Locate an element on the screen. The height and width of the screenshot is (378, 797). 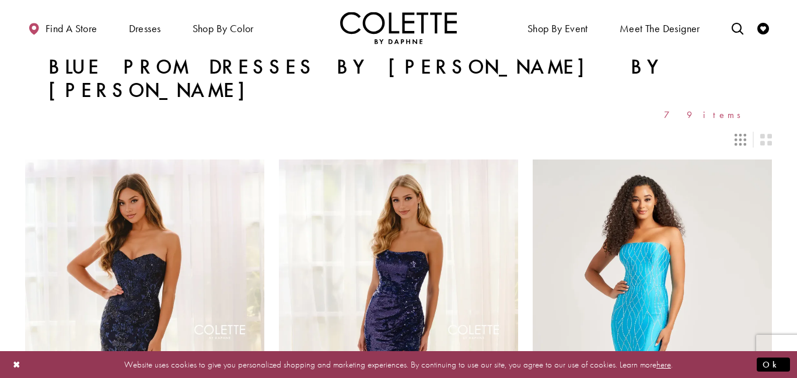
button: Submit Dialog is located at coordinates (773, 364).